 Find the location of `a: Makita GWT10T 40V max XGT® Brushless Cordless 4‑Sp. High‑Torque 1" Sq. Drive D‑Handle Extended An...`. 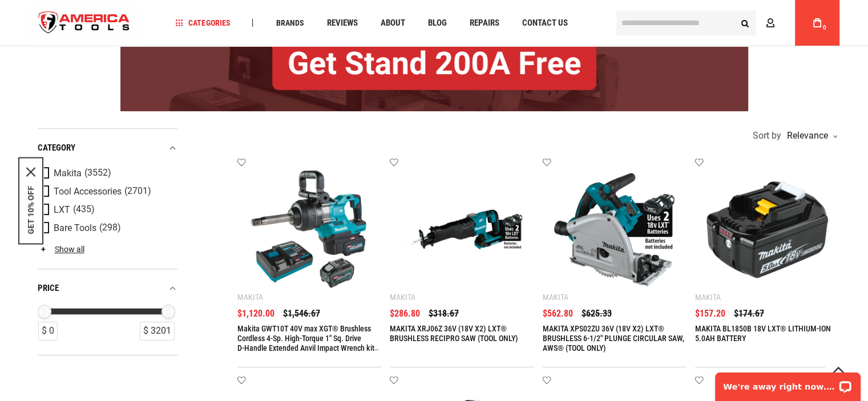

a: Makita GWT10T 40V max XGT® Brushless Cordless 4‑Sp. High‑Torque 1" Sq. Drive D‑Handle Extended An... is located at coordinates (308, 343).